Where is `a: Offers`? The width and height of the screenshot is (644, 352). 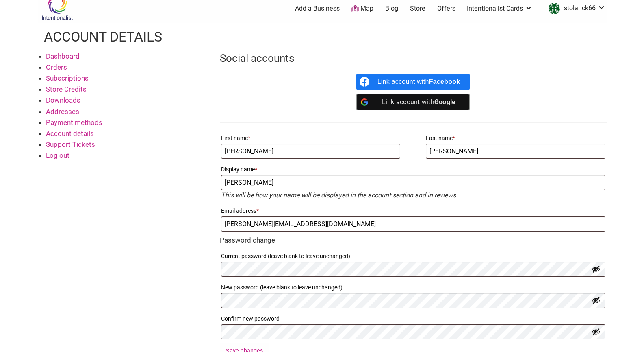 a: Offers is located at coordinates (446, 9).